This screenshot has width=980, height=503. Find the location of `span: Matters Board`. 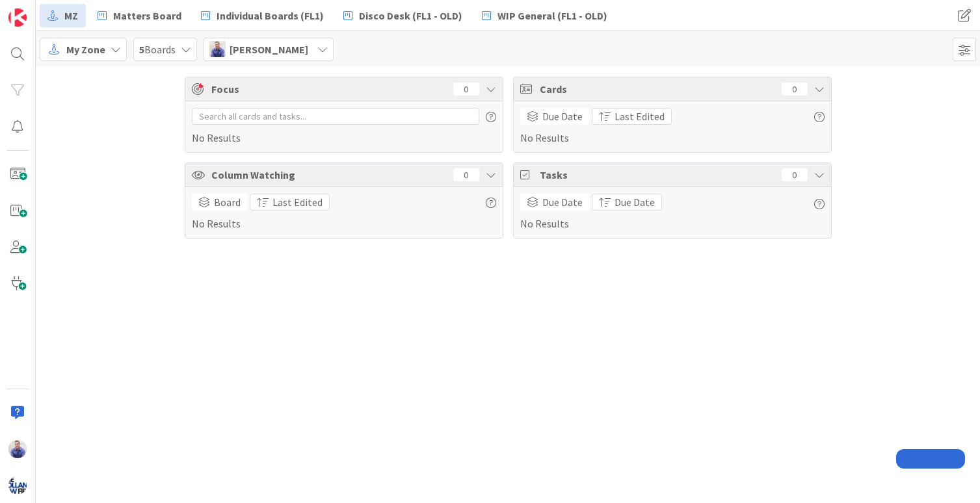

span: Matters Board is located at coordinates (147, 16).